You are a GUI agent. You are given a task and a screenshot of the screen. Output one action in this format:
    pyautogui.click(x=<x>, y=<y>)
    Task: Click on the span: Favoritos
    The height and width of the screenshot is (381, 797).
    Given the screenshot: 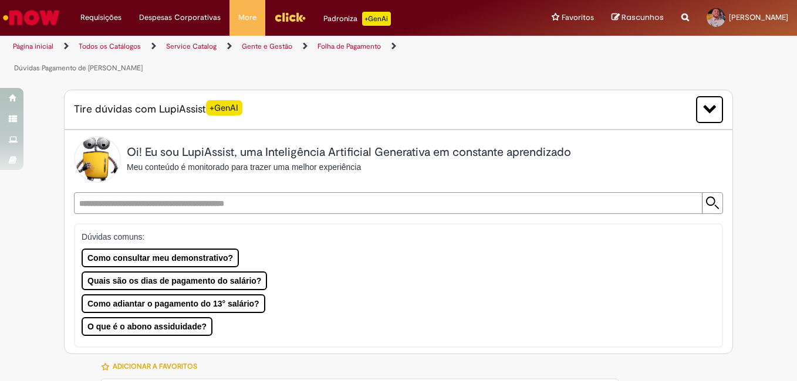 What is the action you would take?
    pyautogui.click(x=577, y=18)
    